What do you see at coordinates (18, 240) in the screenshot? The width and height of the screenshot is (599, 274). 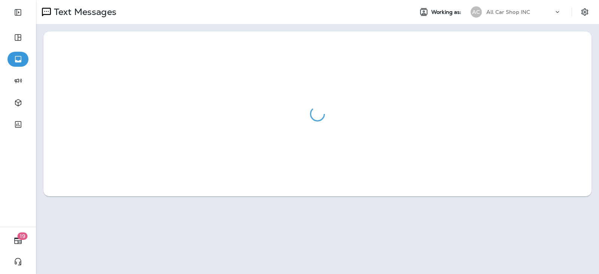 I see `button: 19` at bounding box center [18, 240].